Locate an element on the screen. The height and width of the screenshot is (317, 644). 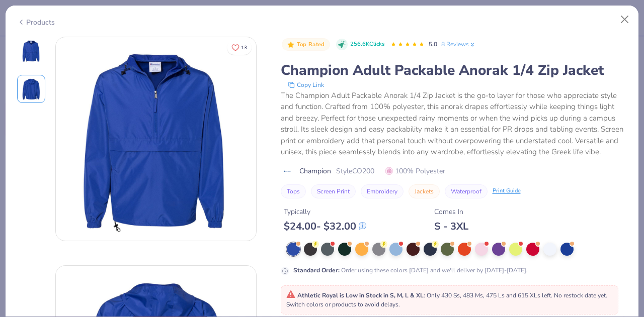
div: Products is located at coordinates (36, 22).